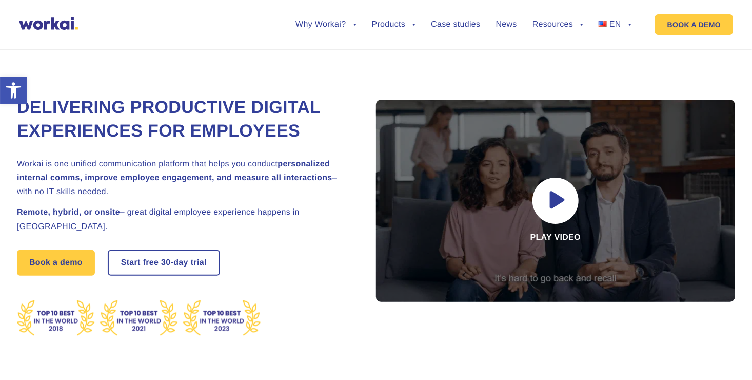 The height and width of the screenshot is (380, 752). Describe the element at coordinates (174, 263) in the screenshot. I see `i: 30-day` at that location.